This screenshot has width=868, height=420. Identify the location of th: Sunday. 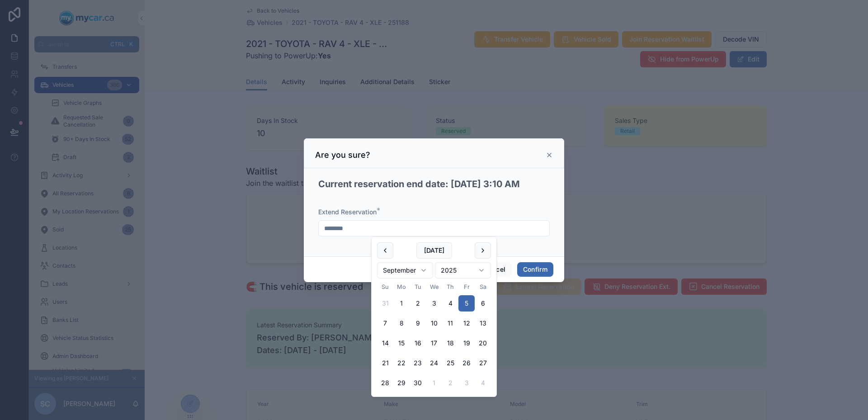
(385, 287).